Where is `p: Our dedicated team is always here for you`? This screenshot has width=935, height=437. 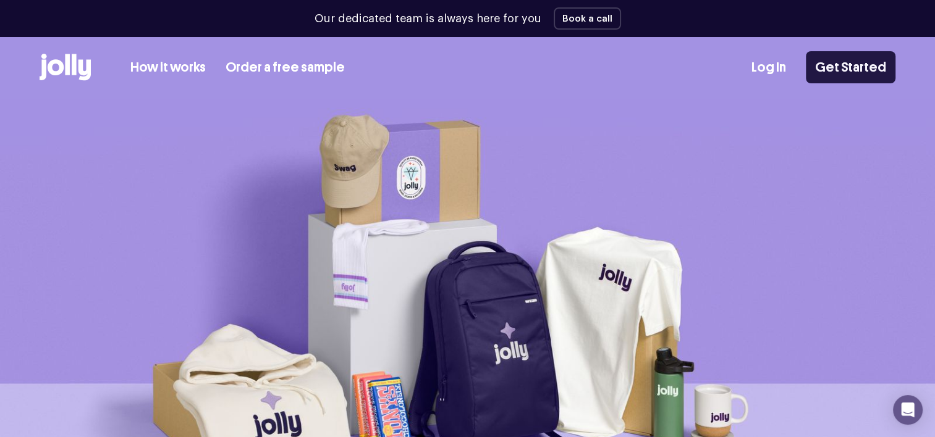 p: Our dedicated team is always here for you is located at coordinates (427, 19).